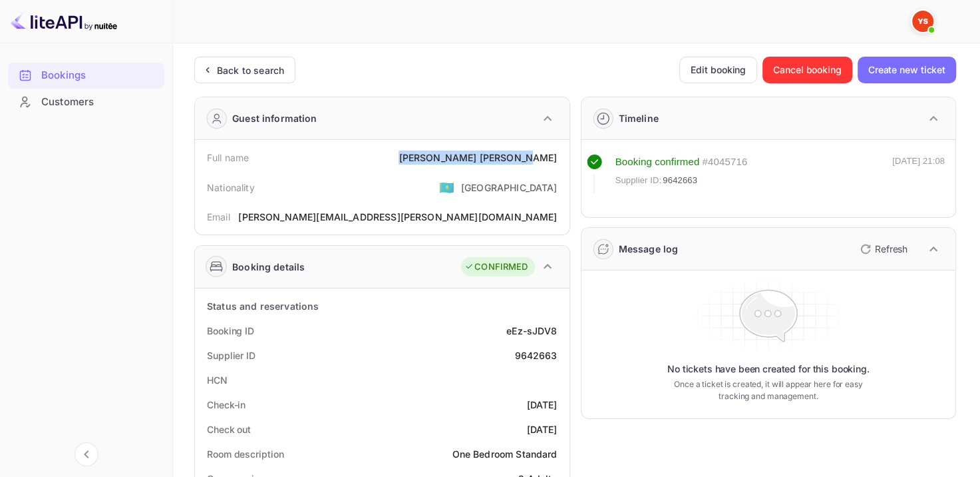 This screenshot has width=980, height=477. I want to click on div: Check-in, so click(227, 404).